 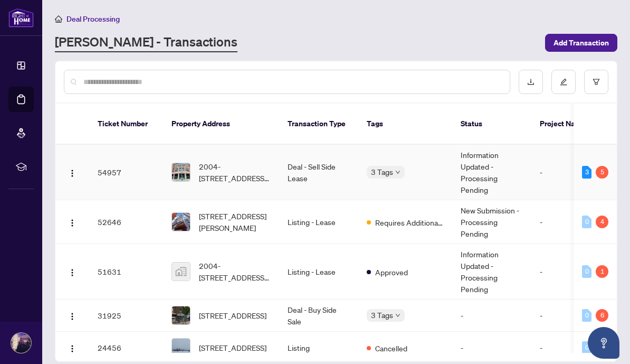 I want to click on button: Open asap, so click(x=604, y=342).